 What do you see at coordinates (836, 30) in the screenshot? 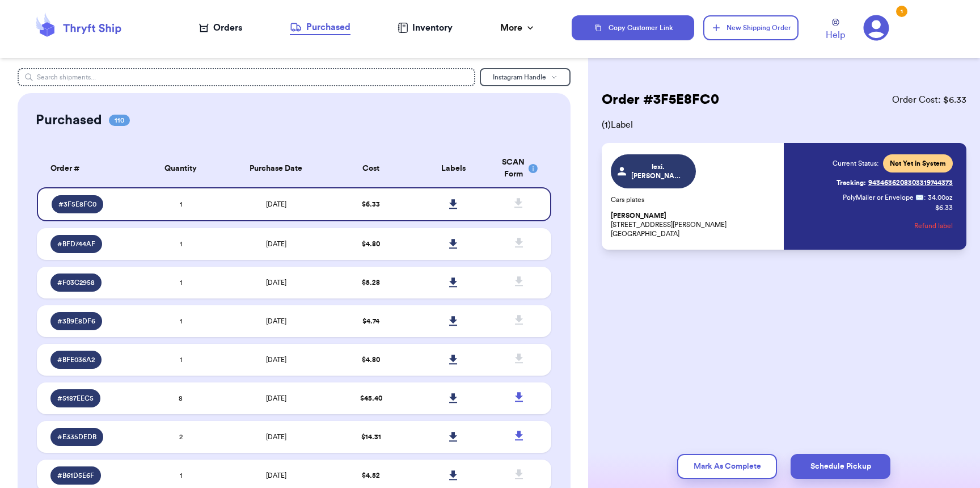
I see `a: Help` at bounding box center [836, 30].